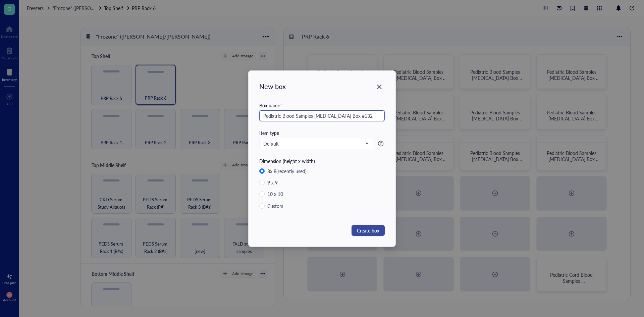 This screenshot has height=317, width=644. I want to click on div: Custom, so click(276, 206).